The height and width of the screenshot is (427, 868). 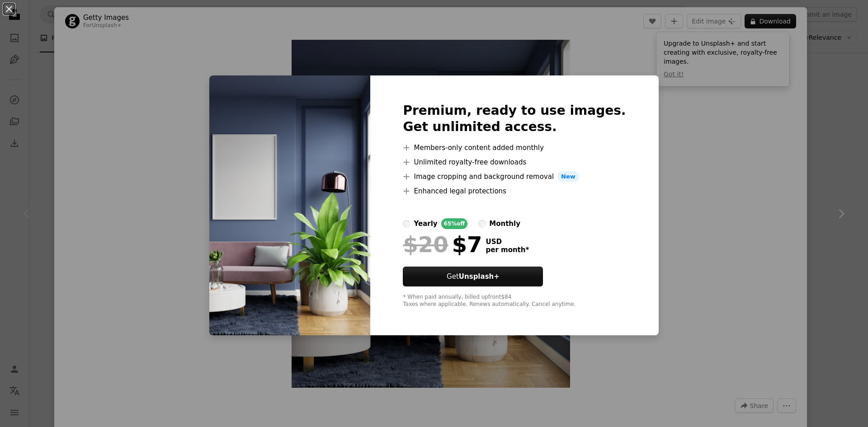 What do you see at coordinates (480, 277) in the screenshot?
I see `strong: Unsplash+` at bounding box center [480, 277].